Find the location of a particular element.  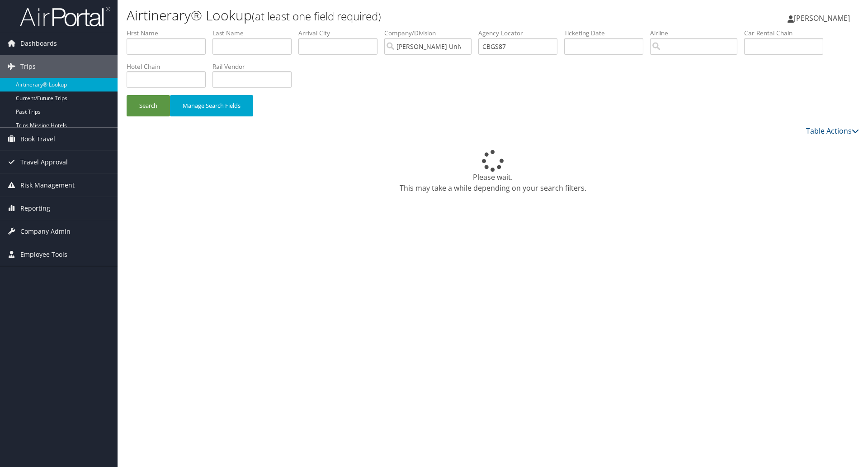

span: Travel Approval is located at coordinates (44, 162).